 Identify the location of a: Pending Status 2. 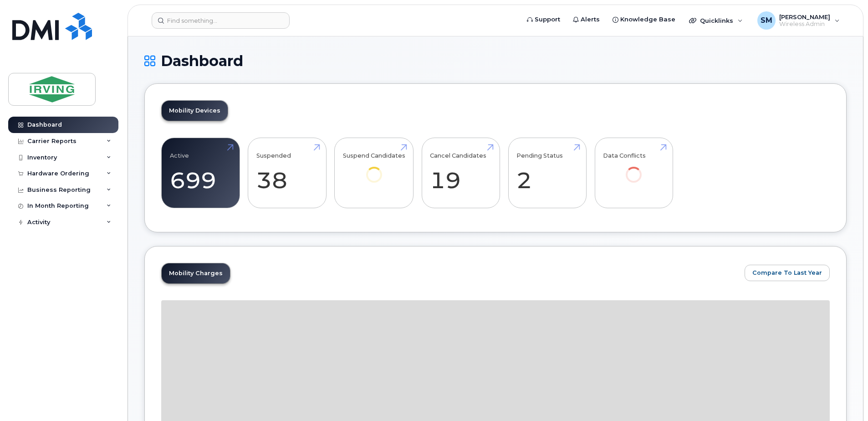
(547, 173).